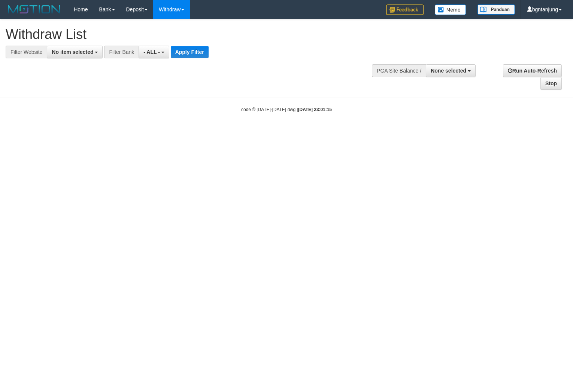  I want to click on div: PGA Site Balance /, so click(399, 70).